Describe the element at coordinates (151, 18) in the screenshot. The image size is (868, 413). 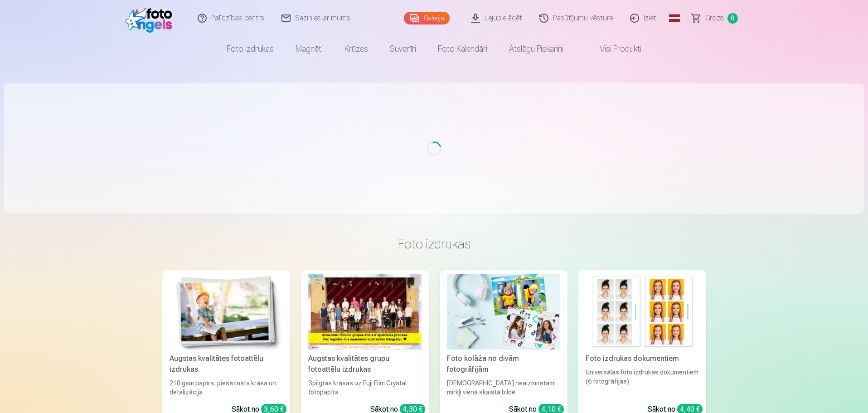
I see `img: /fa1` at that location.